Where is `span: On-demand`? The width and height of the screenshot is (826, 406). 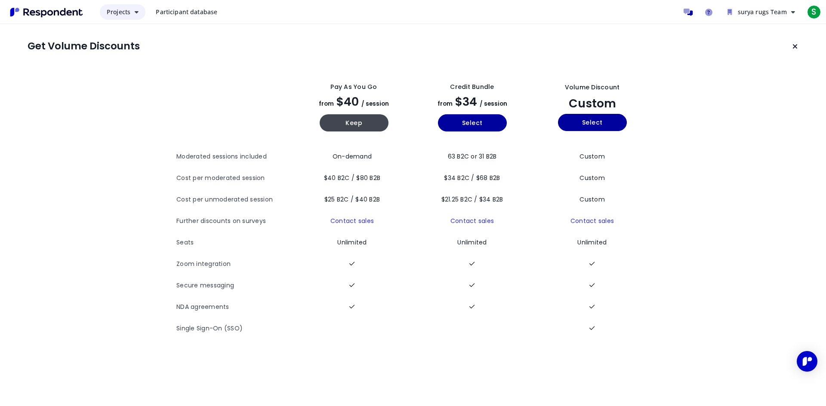
span: On-demand is located at coordinates (352, 157).